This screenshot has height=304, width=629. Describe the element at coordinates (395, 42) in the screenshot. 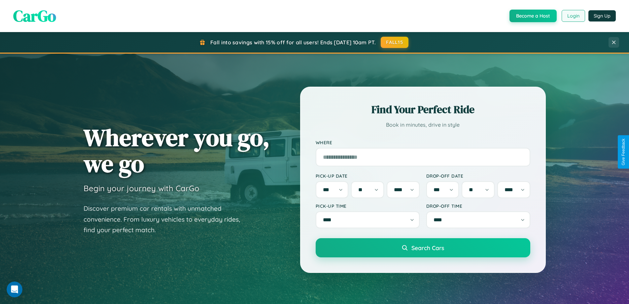

I see `button: FALL15` at that location.